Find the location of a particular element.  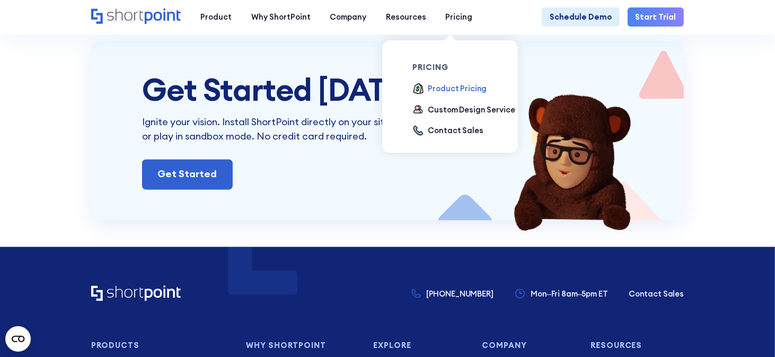

div: Company is located at coordinates (348, 17).